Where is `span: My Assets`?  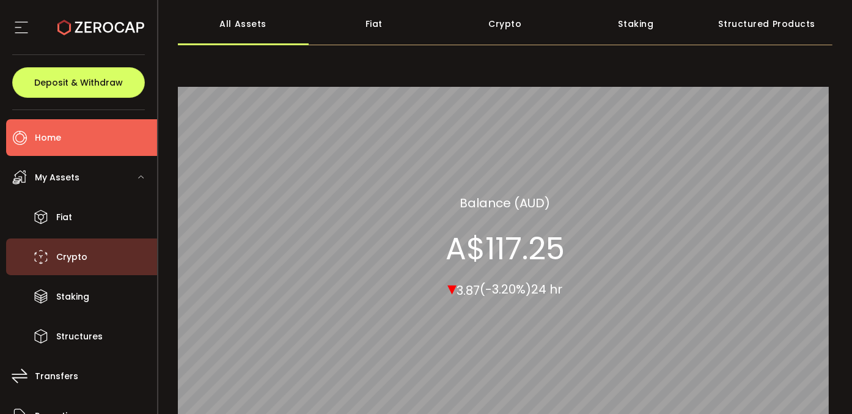
span: My Assets is located at coordinates (57, 177).